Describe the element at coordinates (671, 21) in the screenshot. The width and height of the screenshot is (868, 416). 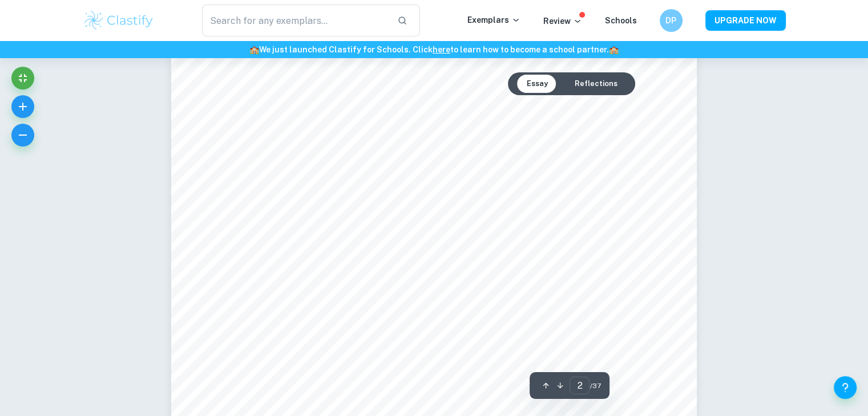
I see `button: DP` at that location.